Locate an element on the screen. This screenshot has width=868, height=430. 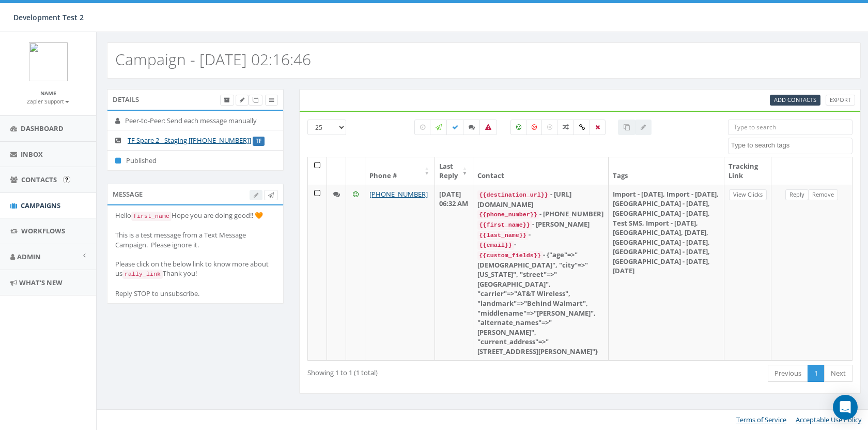
code: {{last_name}} is located at coordinates (502, 236).